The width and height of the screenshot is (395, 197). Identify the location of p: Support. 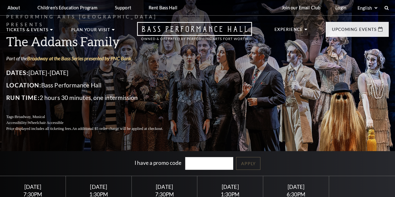
(123, 7).